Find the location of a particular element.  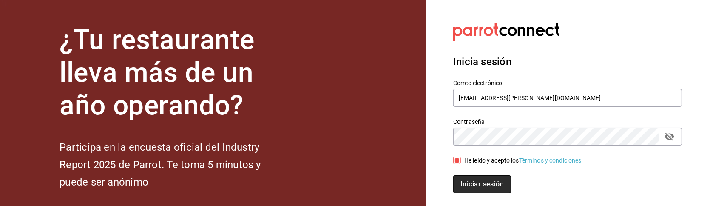

label: Contraseña is located at coordinates (568, 122).